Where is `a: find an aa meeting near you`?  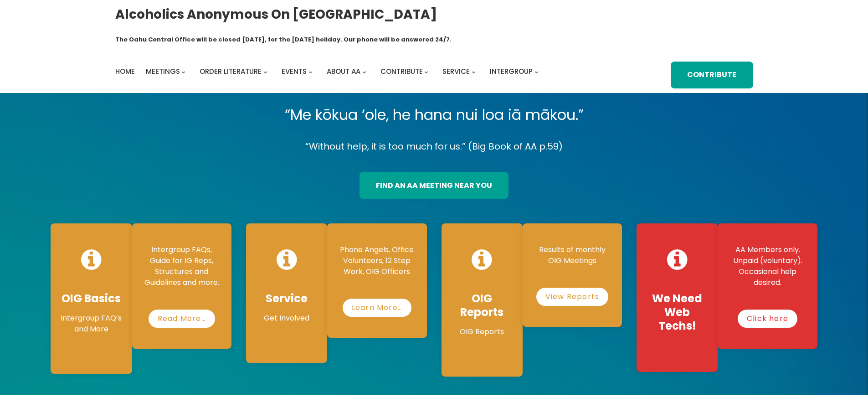 a: find an aa meeting near you is located at coordinates (433, 185).